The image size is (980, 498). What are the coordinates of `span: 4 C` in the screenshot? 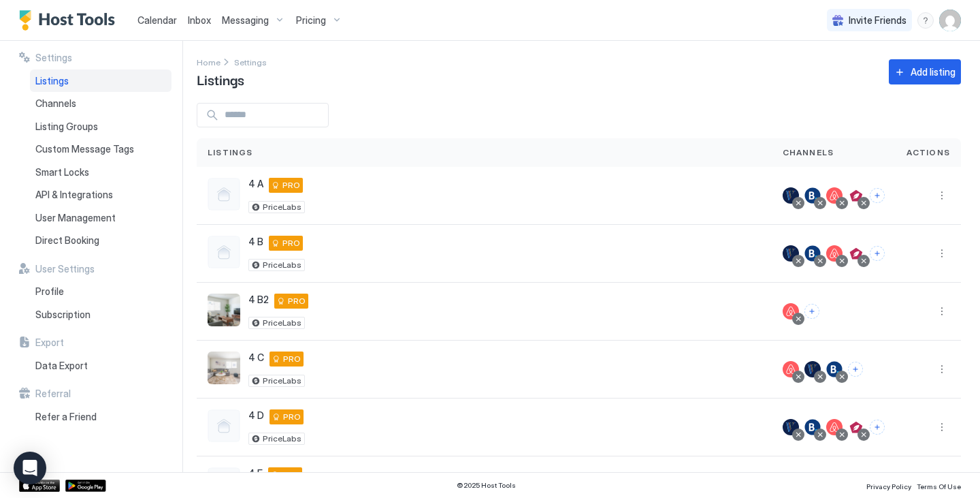 It's located at (256, 357).